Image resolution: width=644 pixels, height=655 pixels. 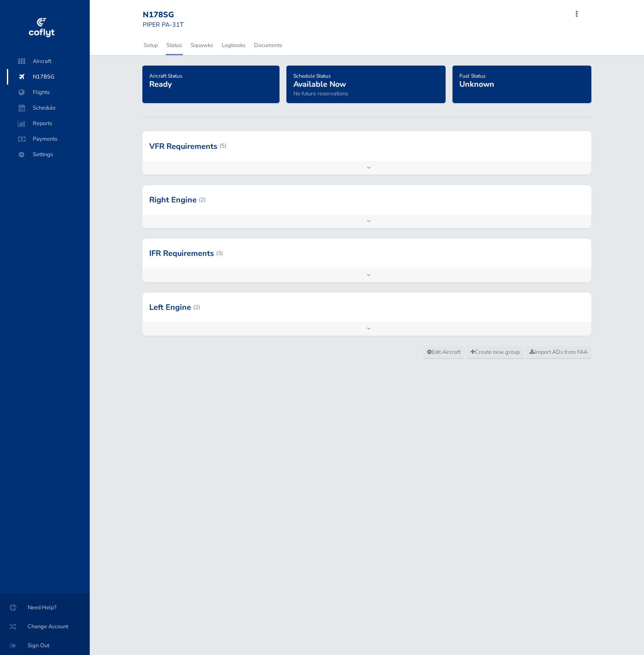 I want to click on span: Schedule, so click(x=48, y=108).